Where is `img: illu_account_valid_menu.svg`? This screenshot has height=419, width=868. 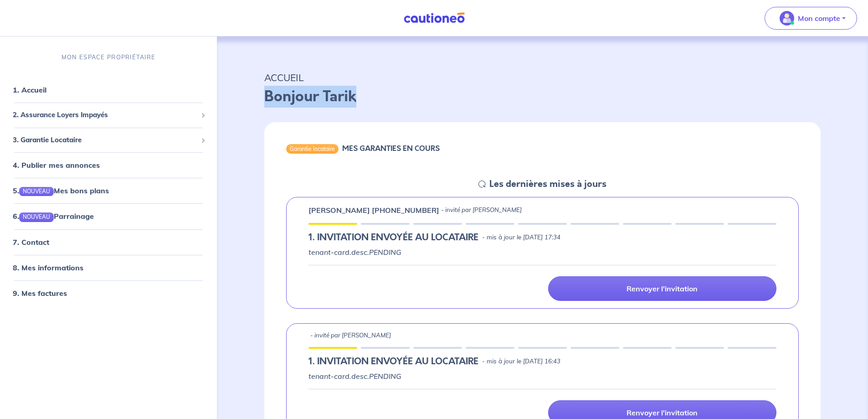 img: illu_account_valid_menu.svg is located at coordinates (787, 18).